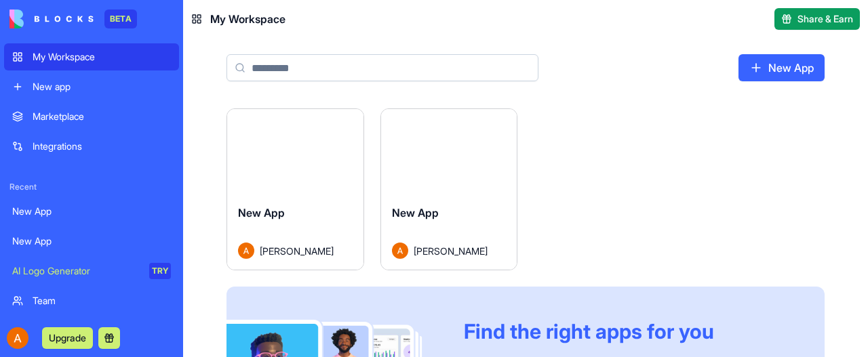  I want to click on span: Recent, so click(91, 187).